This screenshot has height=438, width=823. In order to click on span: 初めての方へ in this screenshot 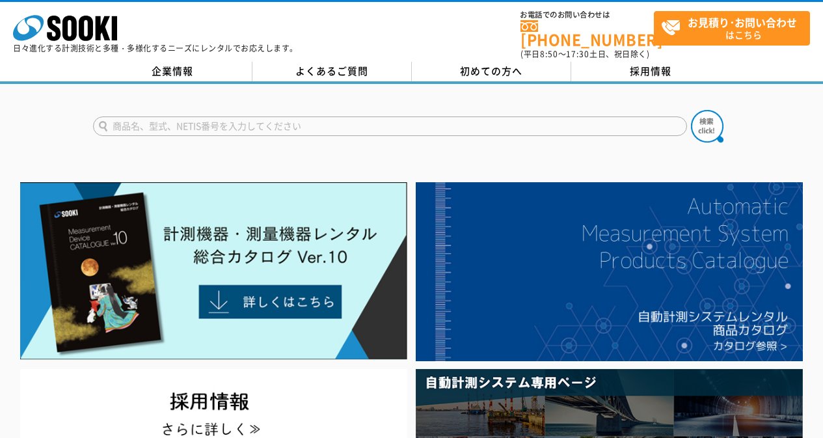, I will do `click(491, 71)`.